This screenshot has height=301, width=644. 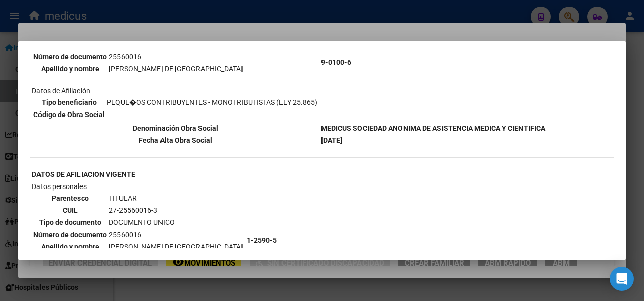 What do you see at coordinates (70, 210) in the screenshot?
I see `th: CUIL` at bounding box center [70, 210].